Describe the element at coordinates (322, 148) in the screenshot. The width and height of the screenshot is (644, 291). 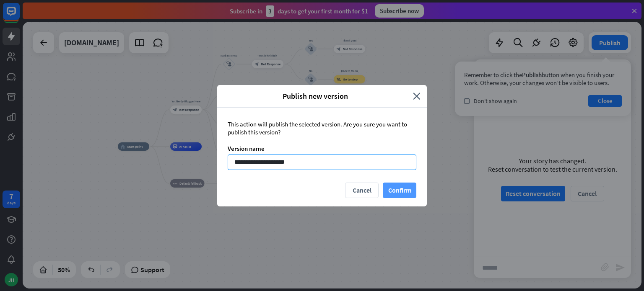
I see `div: Version name` at that location.